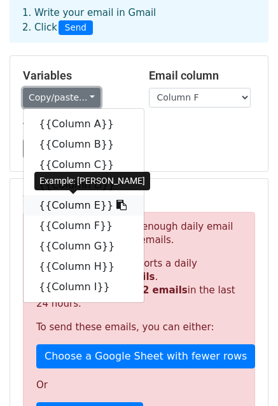  I want to click on a: {{Column E}}, so click(83, 206).